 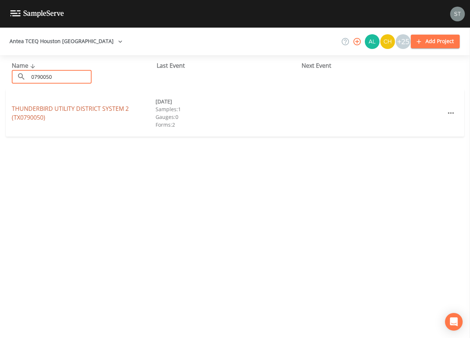 I want to click on a: THUNDERBIRD UTILITY DISTRICT SYSTEM 2 (TX0790050), so click(x=70, y=113).